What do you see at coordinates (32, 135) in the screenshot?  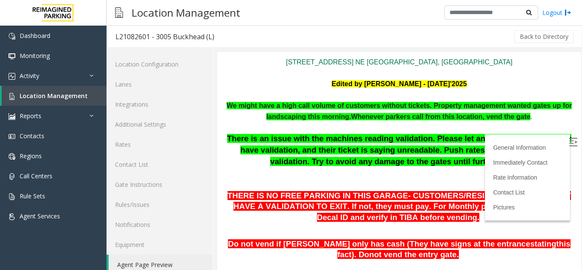 I see `span: Contacts` at bounding box center [32, 135].